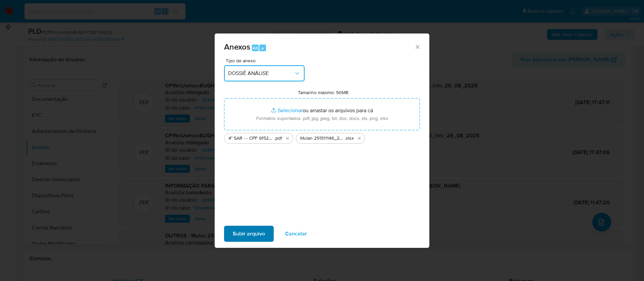 Image resolution: width=644 pixels, height=281 pixels. I want to click on span: a, so click(262, 48).